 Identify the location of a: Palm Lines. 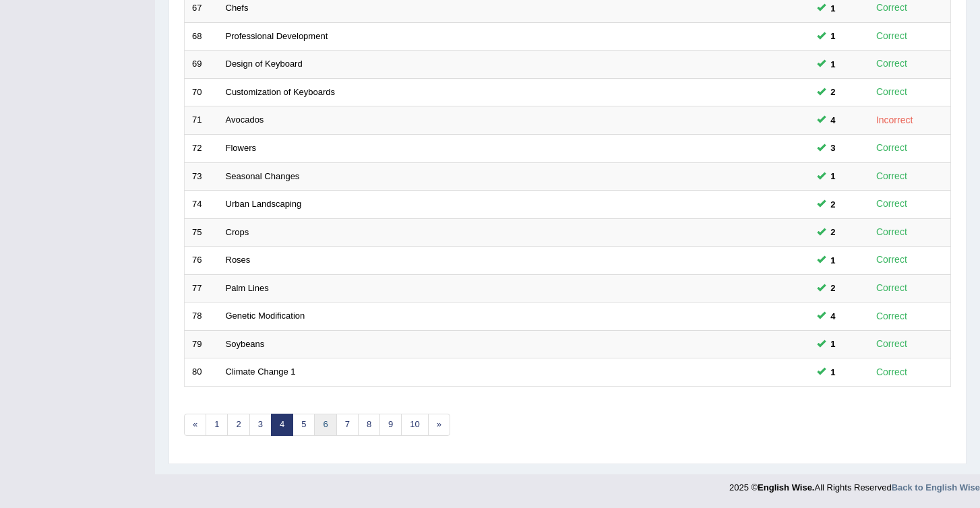
(248, 287).